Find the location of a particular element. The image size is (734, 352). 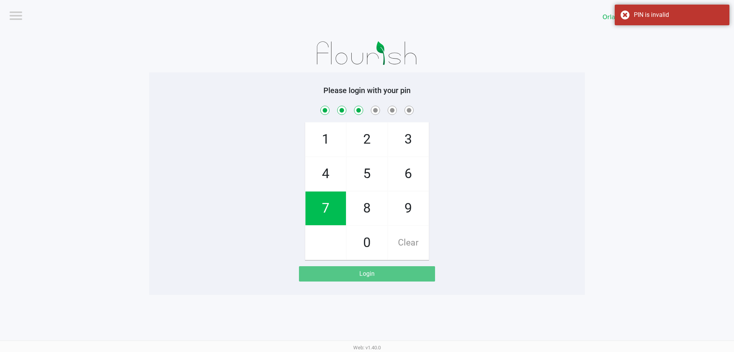

span: 1 is located at coordinates (326, 139).